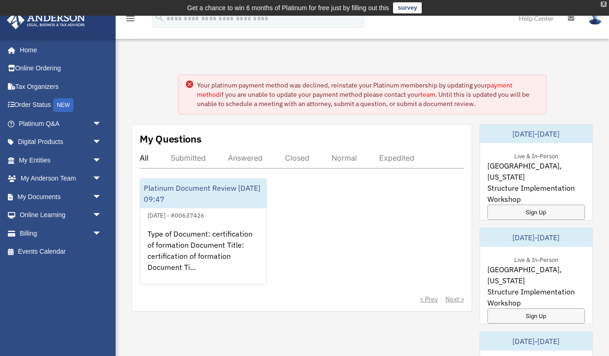  I want to click on a: Home, so click(59, 50).